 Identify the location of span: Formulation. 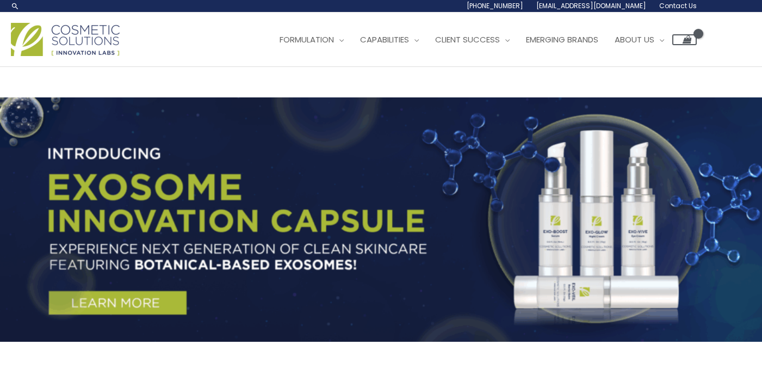
(307, 39).